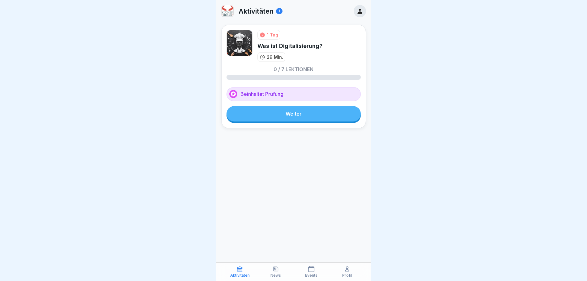 The image size is (587, 281). What do you see at coordinates (311, 276) in the screenshot?
I see `p: Events` at bounding box center [311, 276].